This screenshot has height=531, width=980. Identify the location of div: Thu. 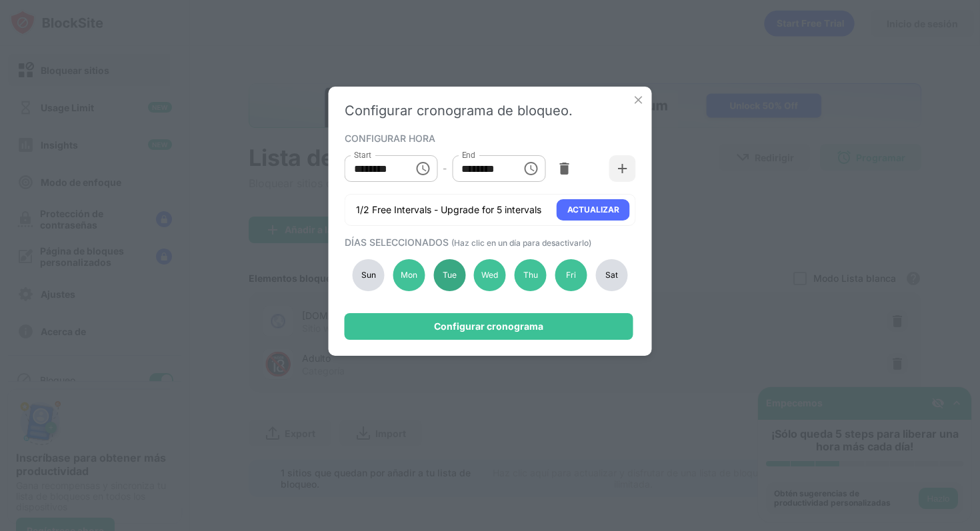
(531, 275).